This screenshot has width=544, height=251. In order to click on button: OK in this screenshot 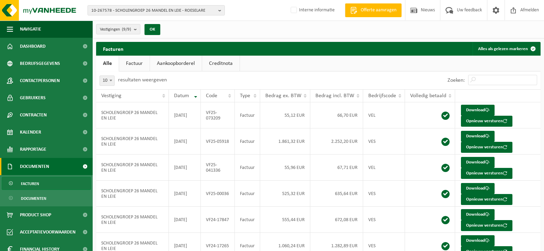, I will do `click(152, 30)`.